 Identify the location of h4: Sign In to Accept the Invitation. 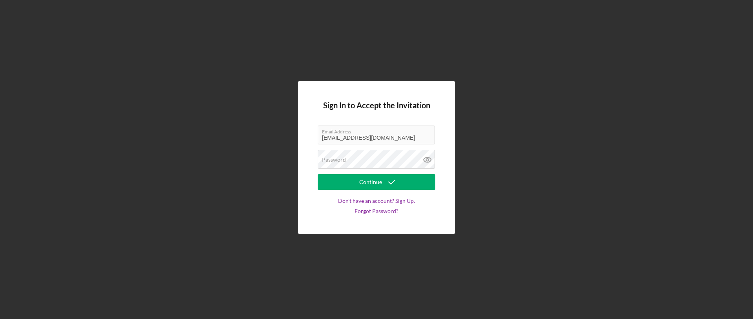
(377, 105).